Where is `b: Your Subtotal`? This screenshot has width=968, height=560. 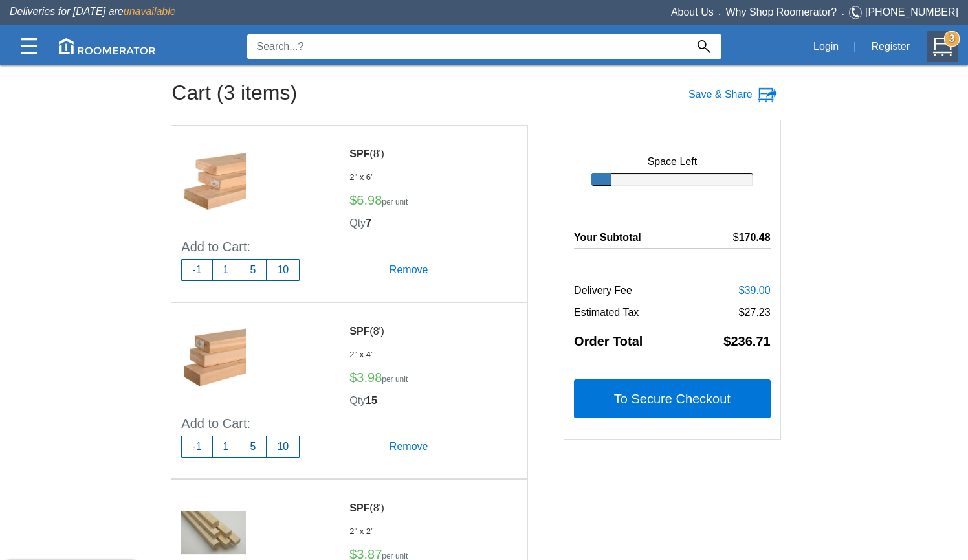
b: Your Subtotal is located at coordinates (608, 237).